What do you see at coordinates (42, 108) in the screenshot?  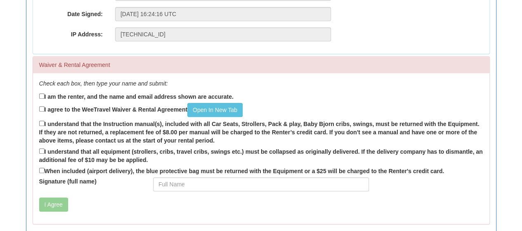 I see `input: I agree to the WeeTravel Waiver & Rental AgreementOpen In New Tab` at bounding box center [42, 108].